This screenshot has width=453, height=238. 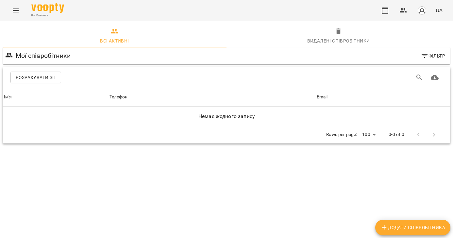 I want to click on button: Фільтр, so click(x=432, y=56).